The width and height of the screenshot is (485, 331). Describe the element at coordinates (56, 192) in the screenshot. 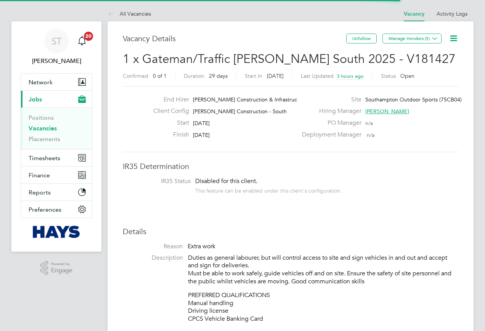

I see `button: Reports` at that location.